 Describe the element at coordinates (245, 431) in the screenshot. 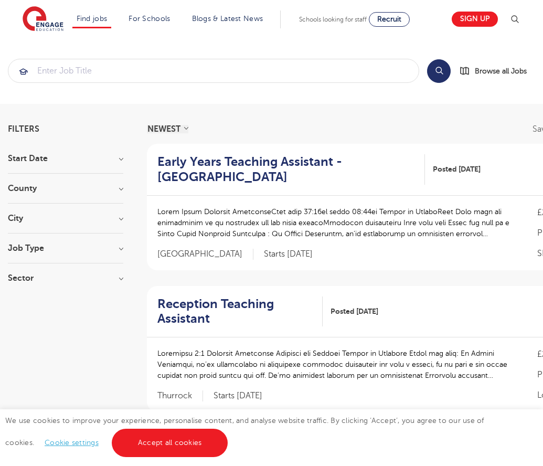

I see `span: We use cookies to improve your experience, personalise content, and analyse website traffic. By c...` at that location.